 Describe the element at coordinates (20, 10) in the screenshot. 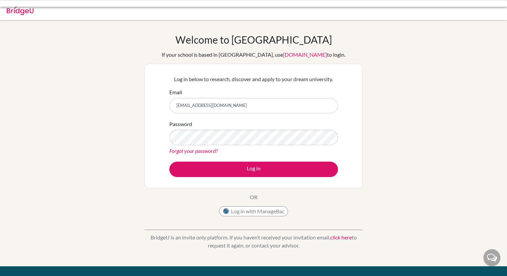

I see `img: Bridge-U` at that location.